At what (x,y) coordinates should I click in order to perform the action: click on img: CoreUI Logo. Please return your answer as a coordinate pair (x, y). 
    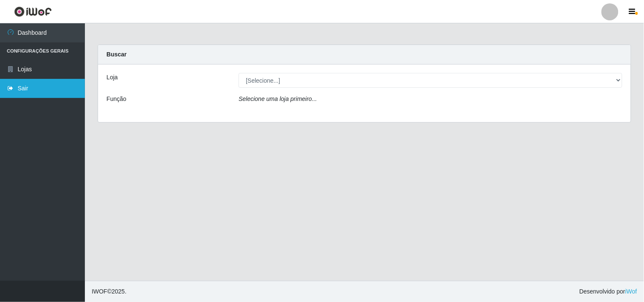
    Looking at the image, I should click on (33, 11).